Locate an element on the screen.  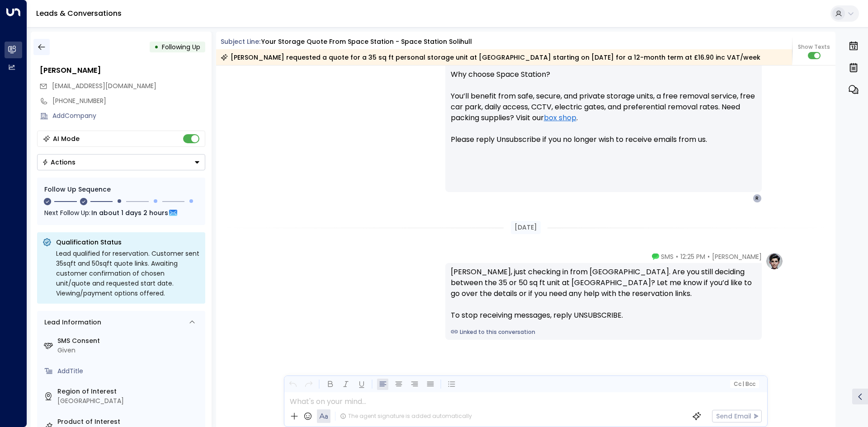
button: Cc|Bcc is located at coordinates (745, 384).